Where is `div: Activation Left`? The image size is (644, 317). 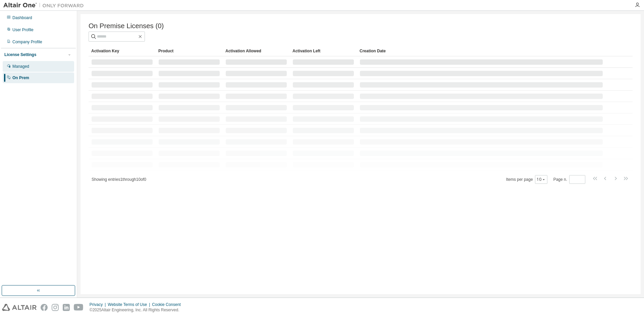
div: Activation Left is located at coordinates (323, 51).